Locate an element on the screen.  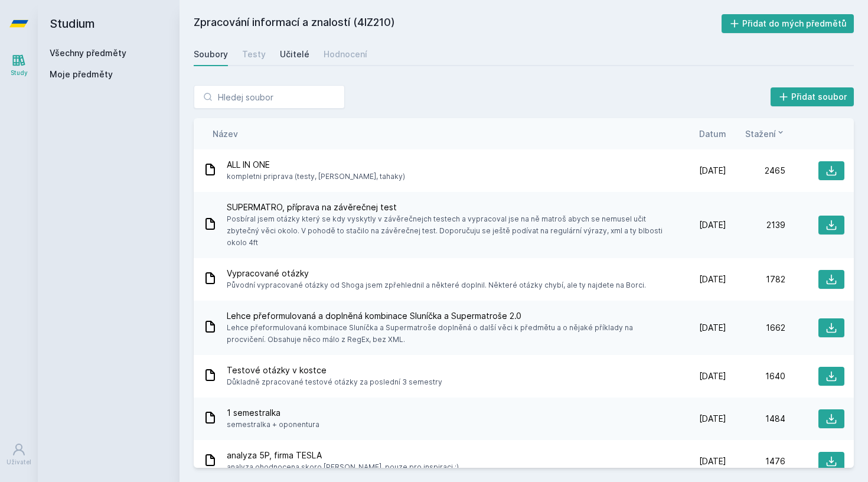
a: Všechny předměty is located at coordinates (88, 52).